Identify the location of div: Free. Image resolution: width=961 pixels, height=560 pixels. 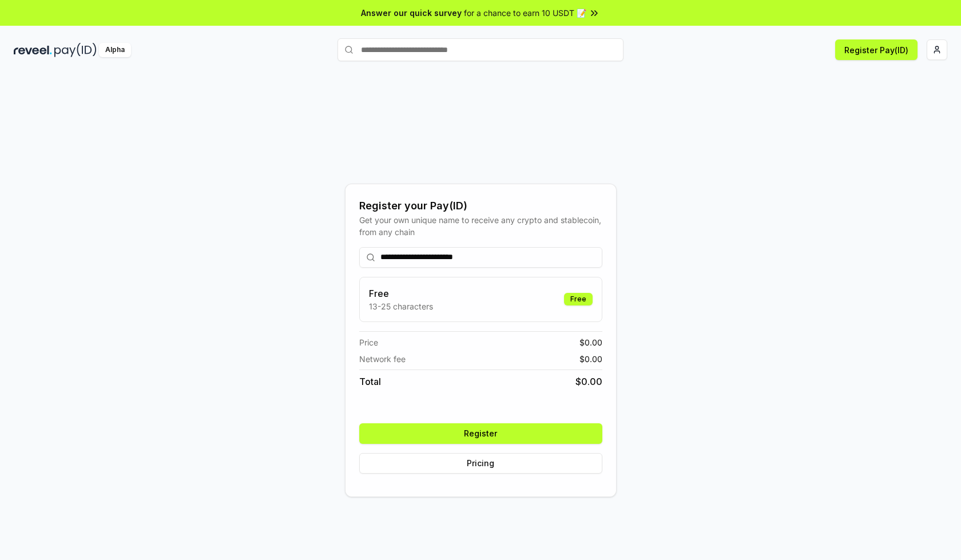
(579, 299).